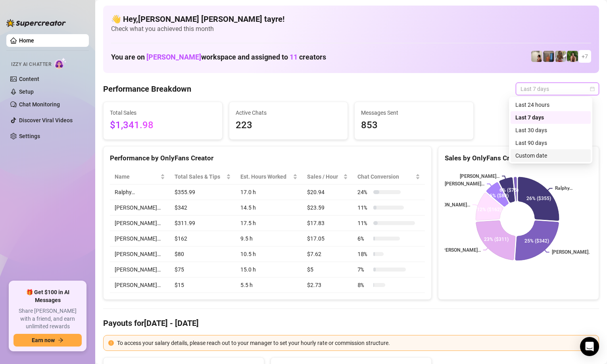 This screenshot has width=607, height=364. Describe the element at coordinates (39, 104) in the screenshot. I see `a: Chat Monitoring` at that location.